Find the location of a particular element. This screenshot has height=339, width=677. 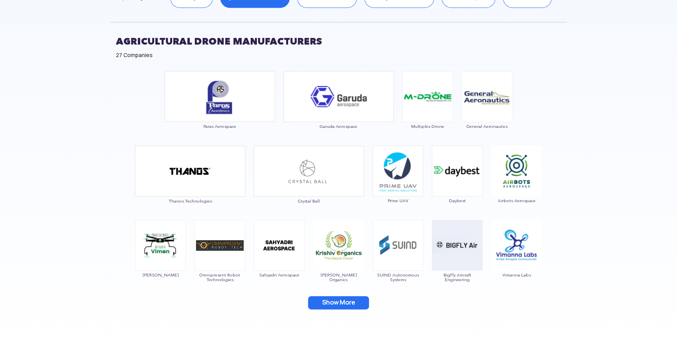

a: Thanos Technologies is located at coordinates (190, 185).